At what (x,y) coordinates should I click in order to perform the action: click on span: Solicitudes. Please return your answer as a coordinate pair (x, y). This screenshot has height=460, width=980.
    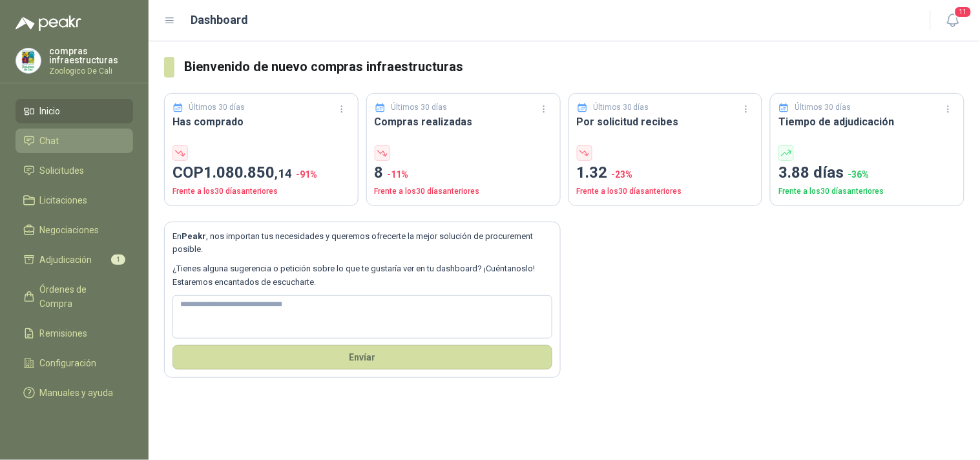
    Looking at the image, I should click on (62, 171).